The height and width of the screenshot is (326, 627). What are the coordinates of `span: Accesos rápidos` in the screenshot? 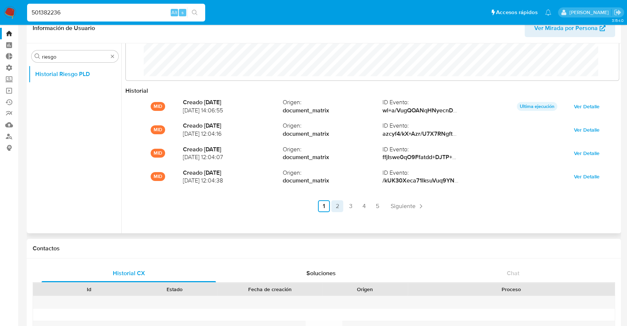 It's located at (517, 12).